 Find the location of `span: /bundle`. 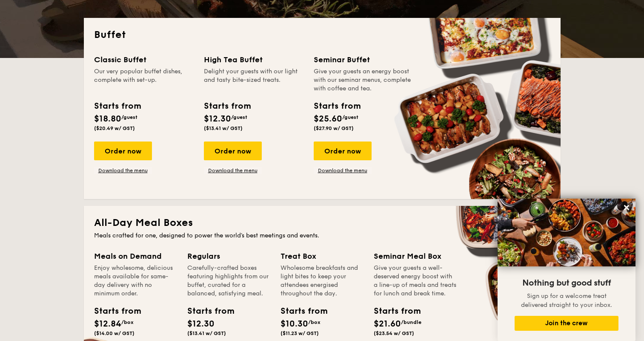

span: /bundle is located at coordinates (411, 322).